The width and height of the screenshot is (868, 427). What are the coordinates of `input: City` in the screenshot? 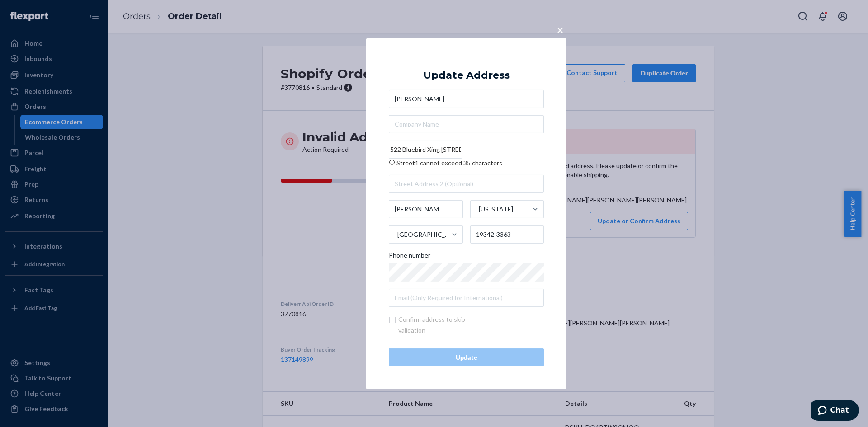 It's located at (426, 209).